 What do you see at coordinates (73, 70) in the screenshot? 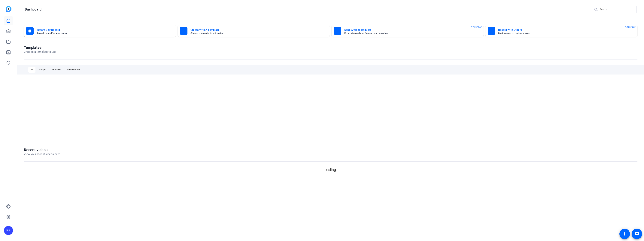
I see `div: Presentation` at bounding box center [73, 70].